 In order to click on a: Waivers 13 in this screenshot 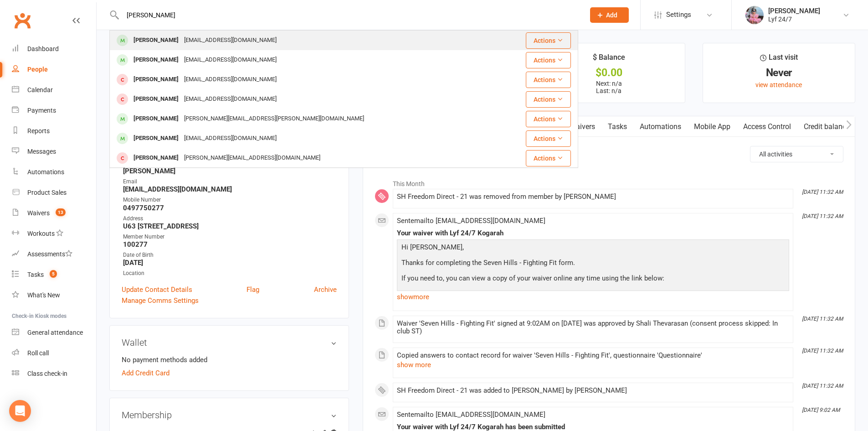, I will do `click(54, 213)`.